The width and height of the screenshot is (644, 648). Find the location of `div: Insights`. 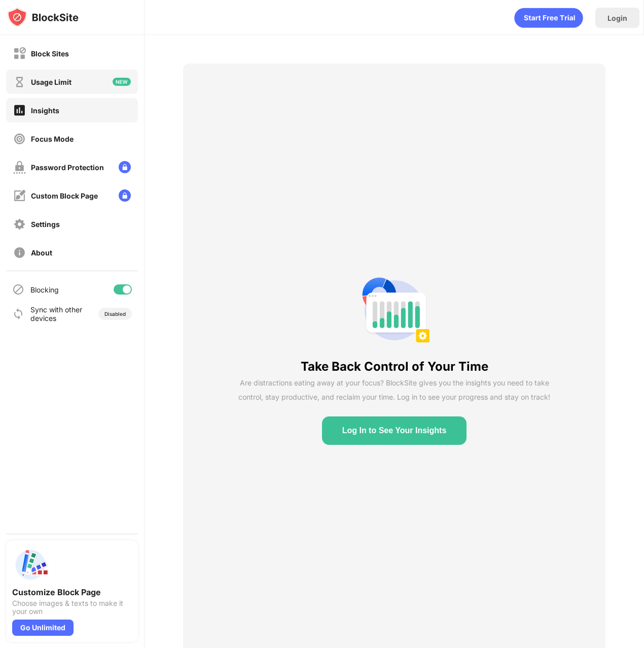

div: Insights is located at coordinates (45, 110).